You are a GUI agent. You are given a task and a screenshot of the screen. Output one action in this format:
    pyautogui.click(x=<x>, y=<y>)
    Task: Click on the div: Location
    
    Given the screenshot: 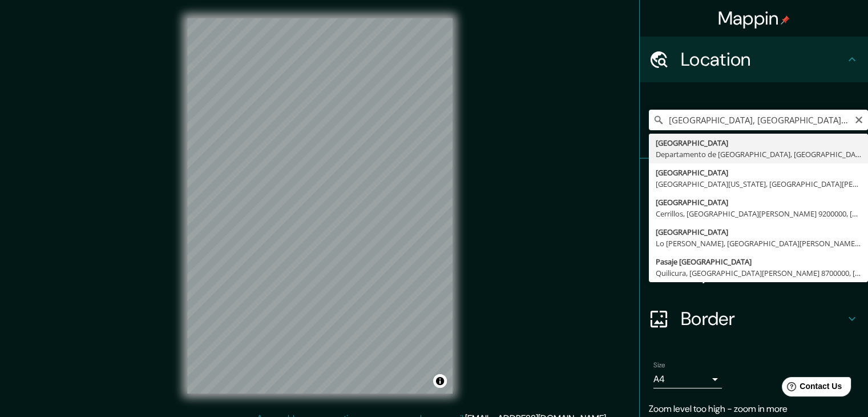 What is the action you would take?
    pyautogui.click(x=753, y=60)
    